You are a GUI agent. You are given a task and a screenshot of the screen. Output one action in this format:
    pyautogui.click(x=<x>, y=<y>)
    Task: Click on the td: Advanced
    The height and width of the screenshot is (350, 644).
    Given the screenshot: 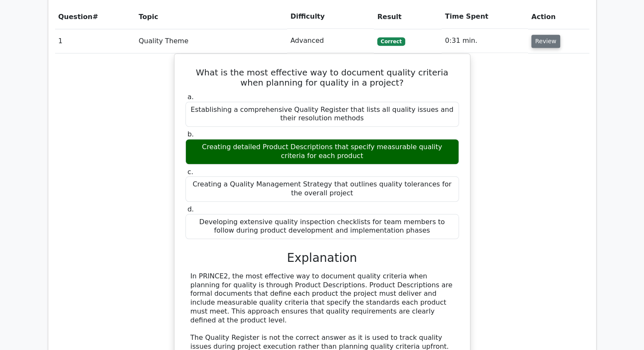 What is the action you would take?
    pyautogui.click(x=330, y=40)
    